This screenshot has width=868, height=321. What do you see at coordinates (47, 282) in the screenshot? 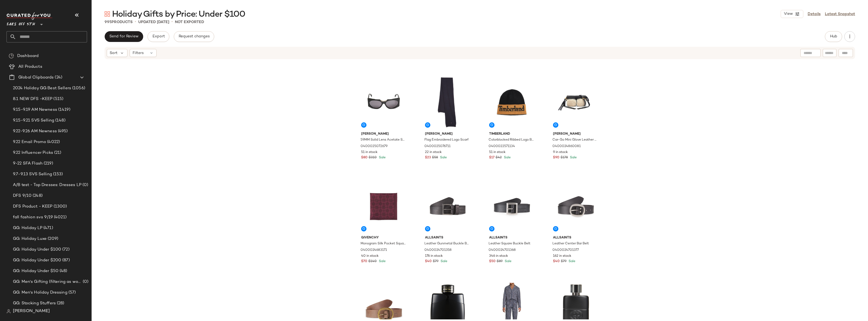
I see `span: GG: Men's Gifting (filtering as women's)` at bounding box center [47, 282].